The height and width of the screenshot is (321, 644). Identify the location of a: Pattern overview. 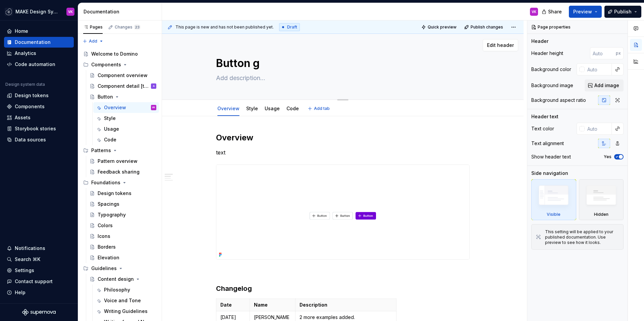
(123, 161).